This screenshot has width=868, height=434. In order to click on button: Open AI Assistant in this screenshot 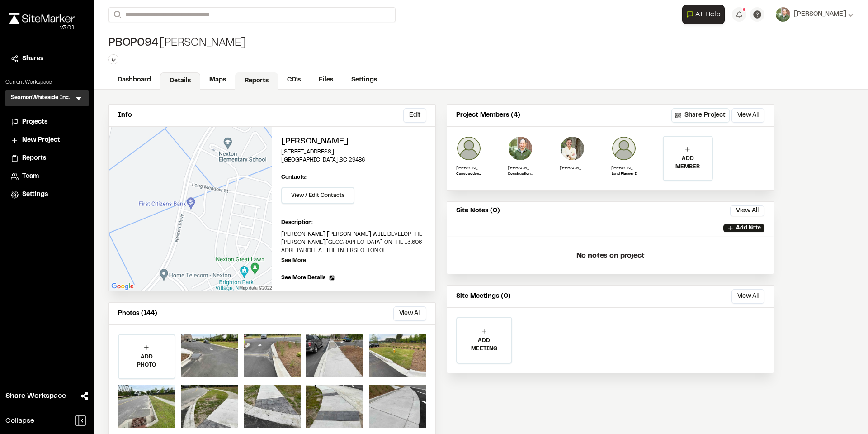, I will do `click(704, 14)`.